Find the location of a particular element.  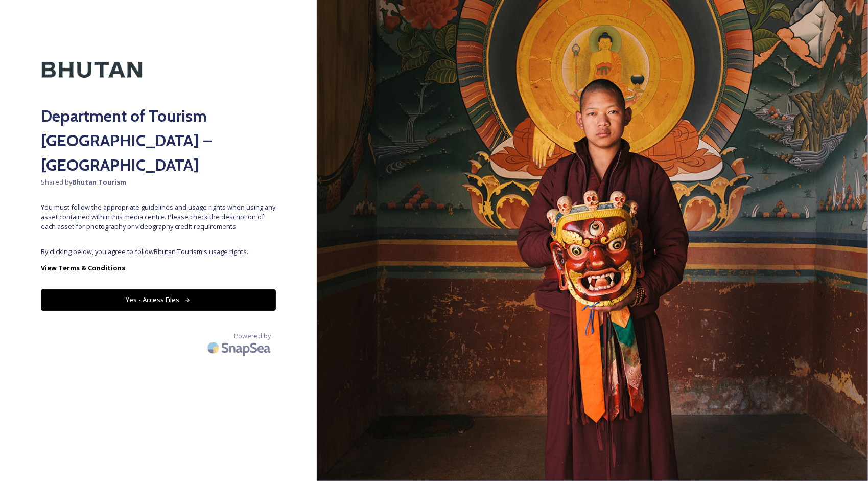

img: SnapSea Logo is located at coordinates (240, 348).